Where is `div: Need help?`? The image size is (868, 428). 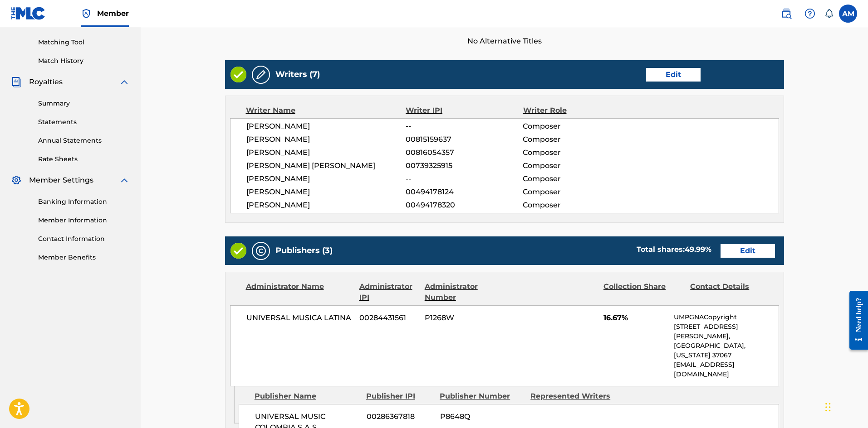 div: Need help? is located at coordinates (16, 31).